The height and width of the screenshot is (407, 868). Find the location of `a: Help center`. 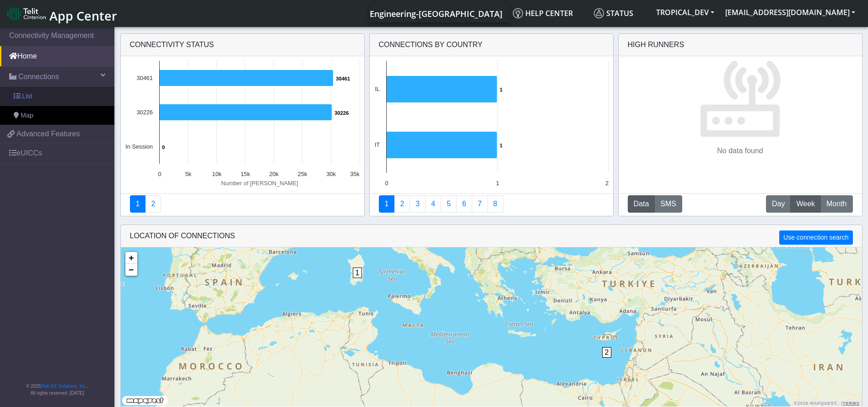

a: Help center is located at coordinates (549, 13).